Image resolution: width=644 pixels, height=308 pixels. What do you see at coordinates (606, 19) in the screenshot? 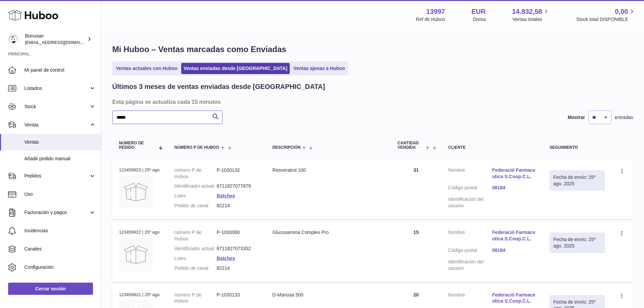
I see `span: Stock total DISPONIBLE` at bounding box center [606, 19].